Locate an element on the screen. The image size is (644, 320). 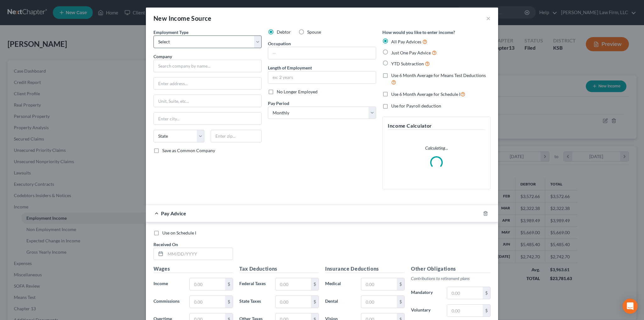
span: Just One Pay Advice is located at coordinates (411, 53).